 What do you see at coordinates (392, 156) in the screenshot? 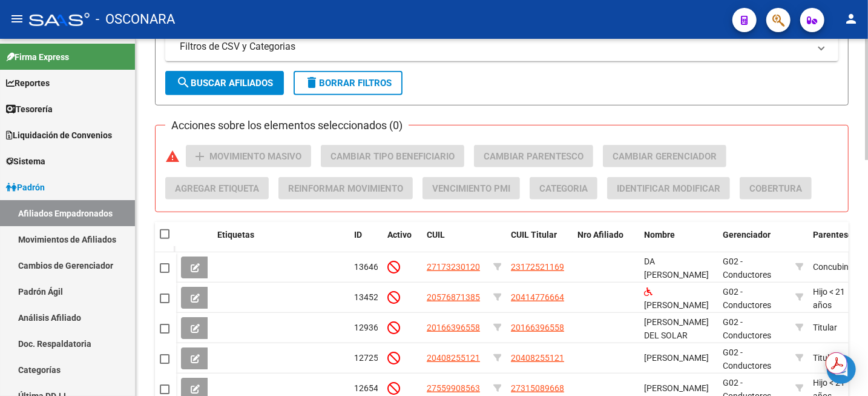
I see `span: Cambiar Tipo Beneficiario` at bounding box center [392, 156].